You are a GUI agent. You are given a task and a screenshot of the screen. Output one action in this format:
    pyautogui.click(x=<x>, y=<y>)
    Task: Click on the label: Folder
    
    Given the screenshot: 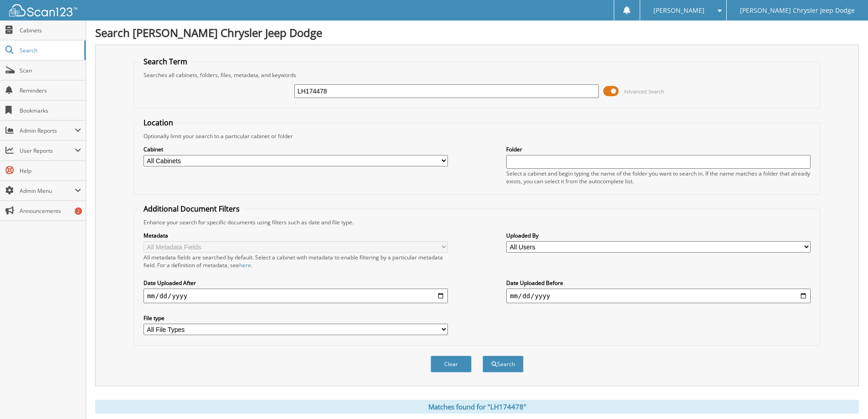 What is the action you would take?
    pyautogui.click(x=658, y=149)
    